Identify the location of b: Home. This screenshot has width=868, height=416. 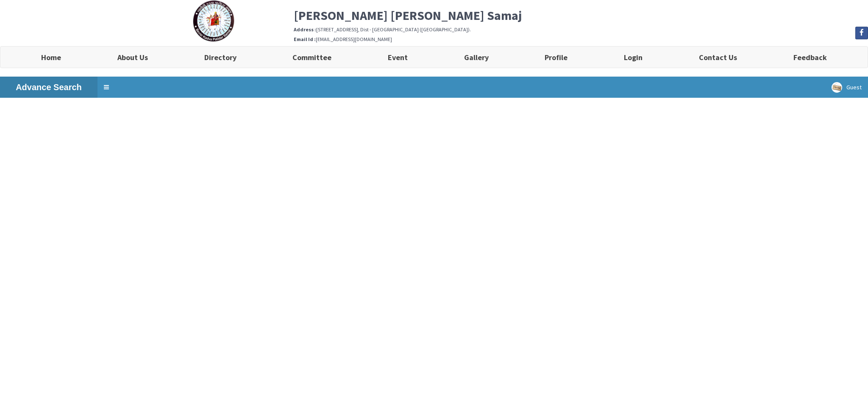
(51, 57).